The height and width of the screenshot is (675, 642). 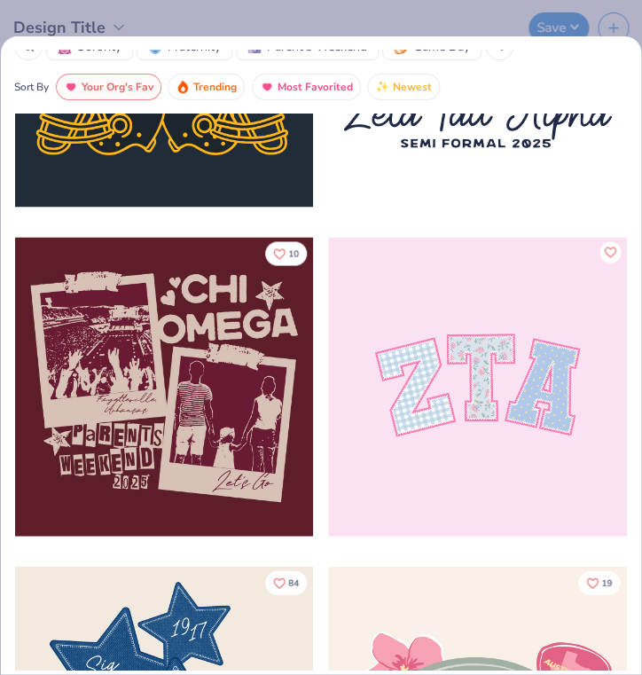 I want to click on span: 19, so click(x=606, y=582).